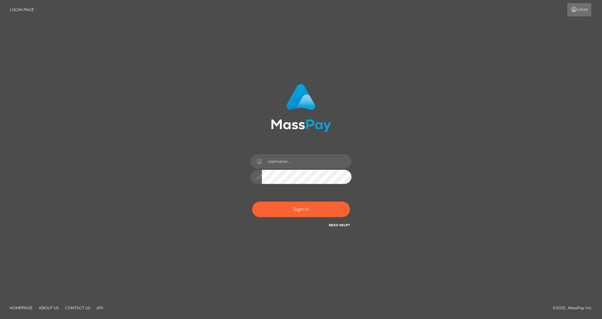 The image size is (602, 319). What do you see at coordinates (579, 10) in the screenshot?
I see `a: Login` at bounding box center [579, 10].